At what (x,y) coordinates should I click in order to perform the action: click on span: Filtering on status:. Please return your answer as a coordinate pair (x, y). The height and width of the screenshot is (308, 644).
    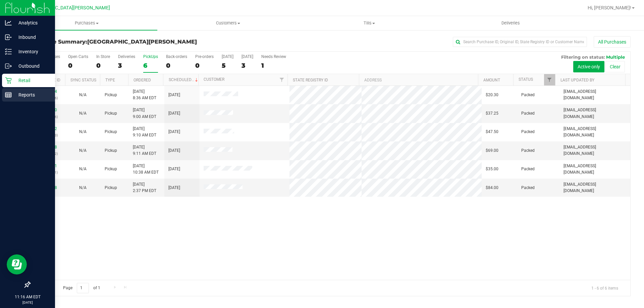
    Looking at the image, I should click on (583, 57).